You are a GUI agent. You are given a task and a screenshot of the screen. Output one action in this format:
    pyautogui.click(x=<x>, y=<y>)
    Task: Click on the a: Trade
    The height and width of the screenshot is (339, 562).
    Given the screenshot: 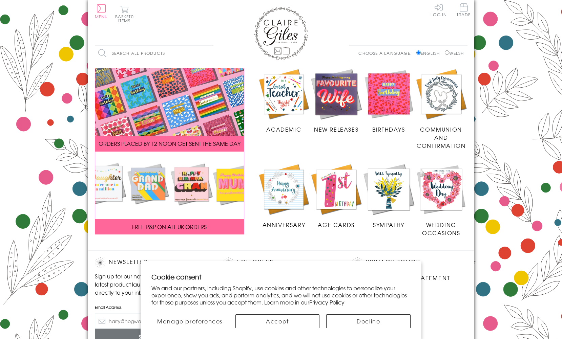 What is the action you would take?
    pyautogui.click(x=464, y=10)
    